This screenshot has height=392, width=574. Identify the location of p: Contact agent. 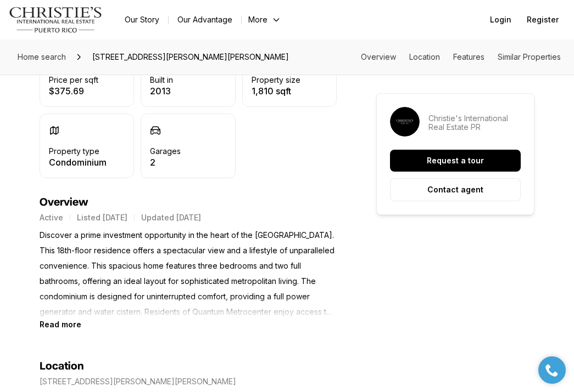
(456, 190).